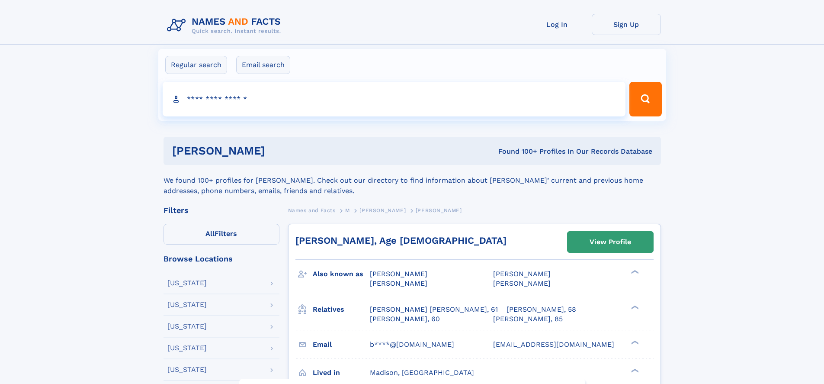 This screenshot has height=384, width=824. Describe the element at coordinates (196, 65) in the screenshot. I see `label: Regular search` at that location.